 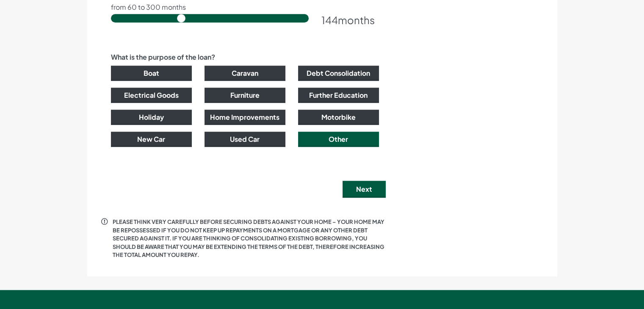 I want to click on button: Home Improvements, so click(x=245, y=117).